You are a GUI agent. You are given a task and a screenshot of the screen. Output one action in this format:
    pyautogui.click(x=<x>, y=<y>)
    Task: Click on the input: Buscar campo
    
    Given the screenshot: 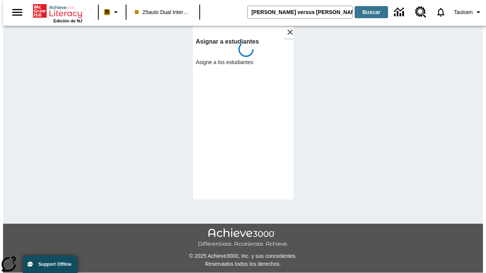 What is the action you would take?
    pyautogui.click(x=300, y=12)
    